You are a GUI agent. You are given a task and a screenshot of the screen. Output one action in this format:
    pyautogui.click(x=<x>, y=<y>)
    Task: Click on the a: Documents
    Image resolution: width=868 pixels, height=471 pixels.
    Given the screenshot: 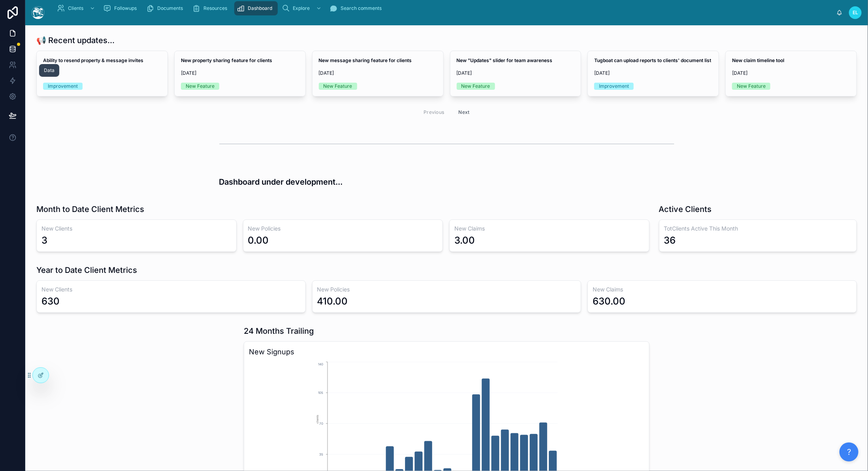 What is the action you would take?
    pyautogui.click(x=166, y=8)
    